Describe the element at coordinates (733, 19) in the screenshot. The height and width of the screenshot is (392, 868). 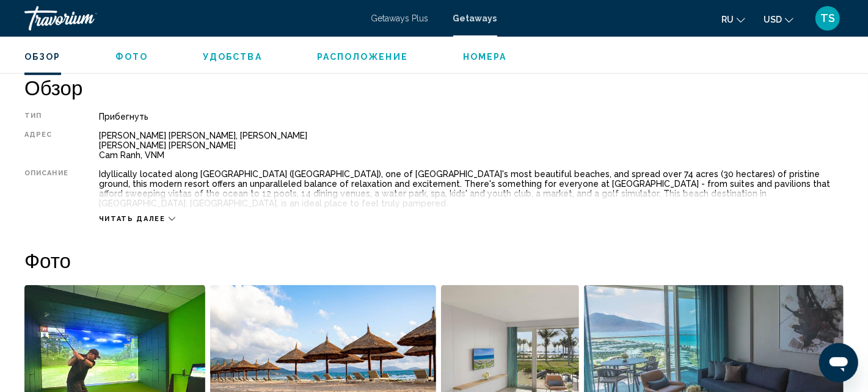
I see `button: Change language` at that location.